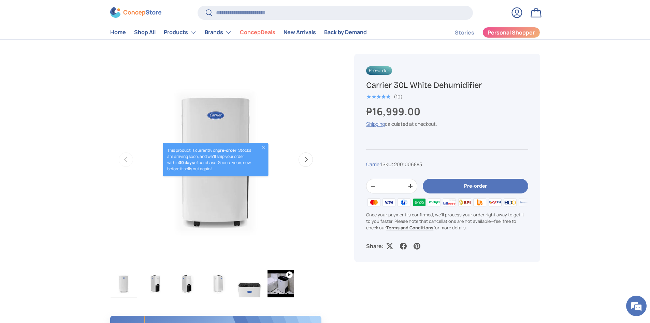 This screenshot has height=323, width=650. I want to click on img: carrier-dehumidifier-30-liter-left-side-view-concepstore, so click(155, 283).